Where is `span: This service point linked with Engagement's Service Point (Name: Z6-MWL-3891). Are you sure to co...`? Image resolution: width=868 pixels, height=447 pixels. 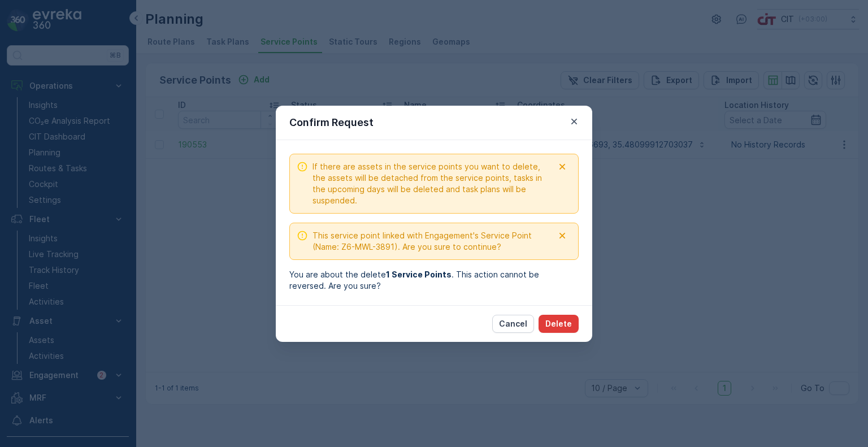
span: This service point linked with Engagement's Service Point (Name: Z6-MWL-3891). Are you sure to co... is located at coordinates (433, 241).